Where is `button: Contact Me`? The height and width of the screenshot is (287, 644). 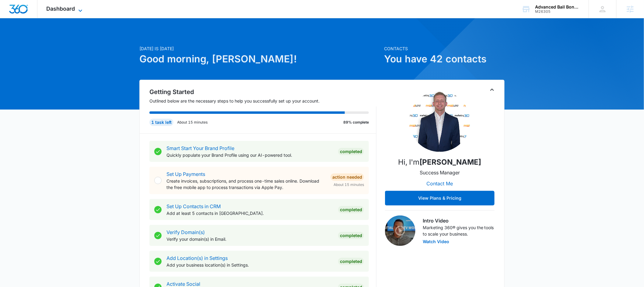
button: Contact Me is located at coordinates (439, 183).